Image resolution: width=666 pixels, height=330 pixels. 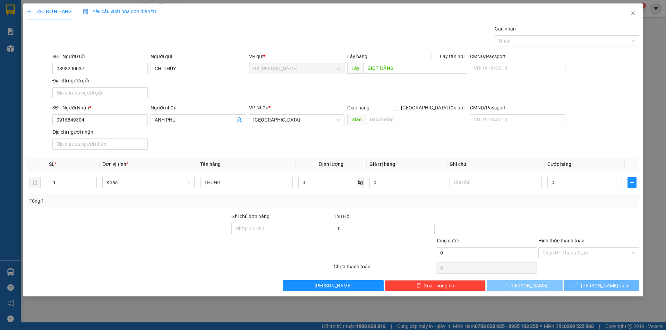 I want to click on span: Xóa Thông tin, so click(x=438, y=286).